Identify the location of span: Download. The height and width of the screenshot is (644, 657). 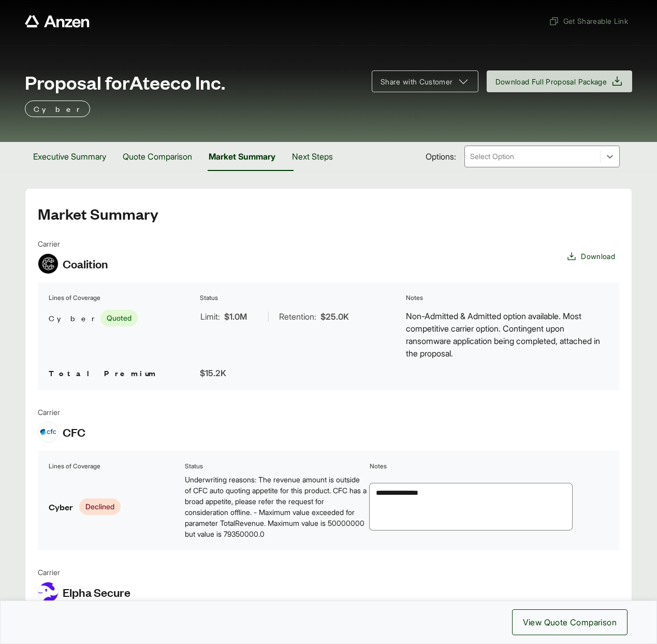
(598, 256).